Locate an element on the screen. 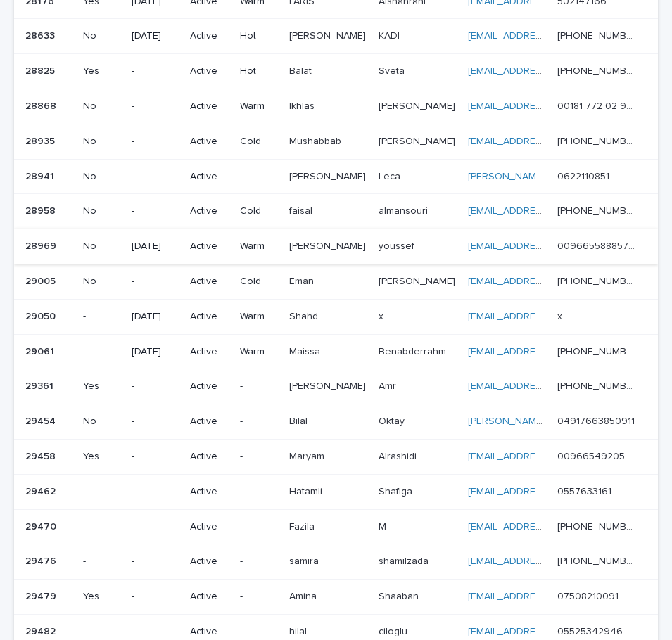 The image size is (672, 640). p: 29482 is located at coordinates (41, 630).